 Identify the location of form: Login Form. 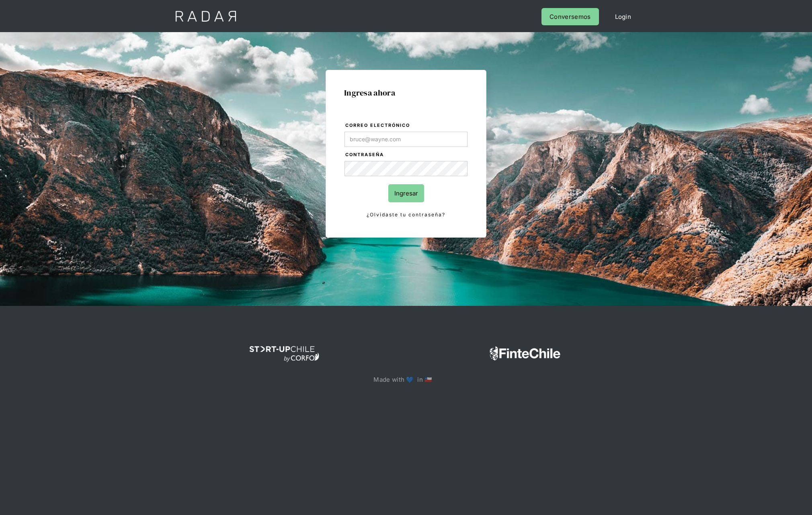
(406, 170).